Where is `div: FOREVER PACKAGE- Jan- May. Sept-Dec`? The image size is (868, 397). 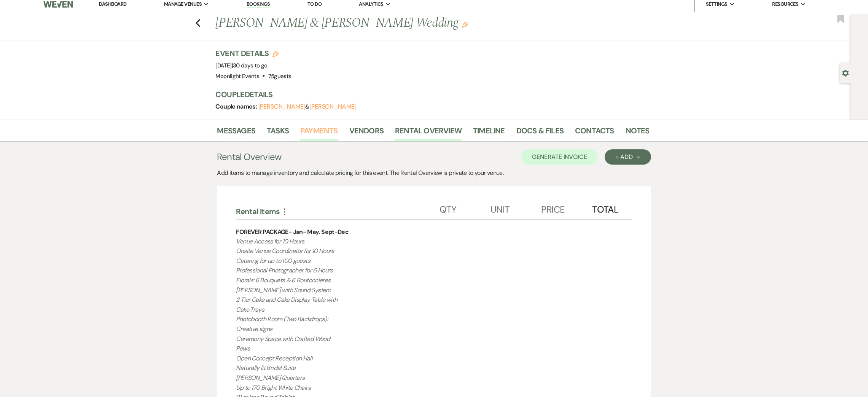
div: FOREVER PACKAGE- Jan- May. Sept-Dec is located at coordinates (292, 232).